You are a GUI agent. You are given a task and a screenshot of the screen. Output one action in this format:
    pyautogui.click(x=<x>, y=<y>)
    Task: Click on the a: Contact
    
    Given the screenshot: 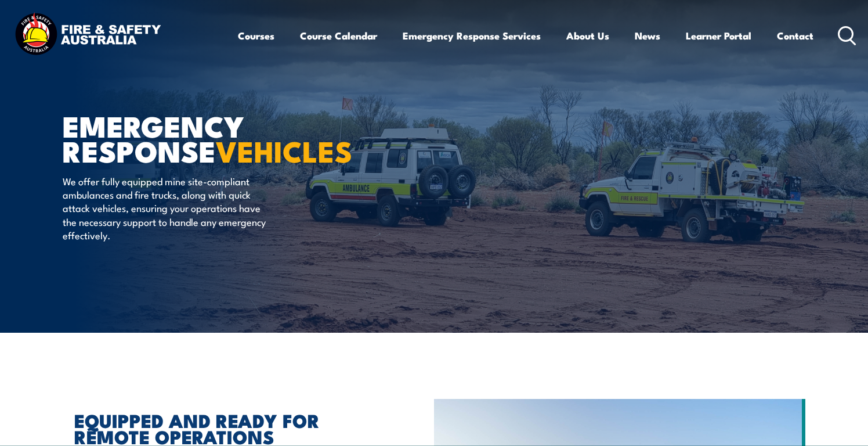 What is the action you would take?
    pyautogui.click(x=794, y=35)
    